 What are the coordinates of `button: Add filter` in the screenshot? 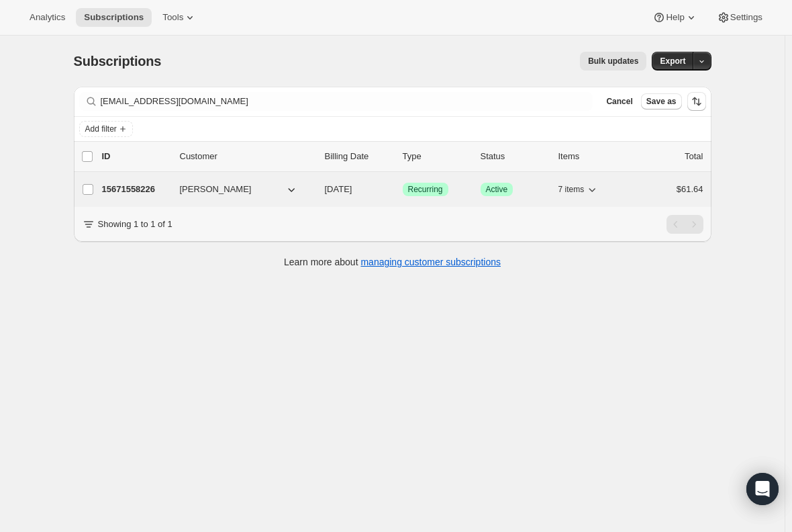 It's located at (106, 129).